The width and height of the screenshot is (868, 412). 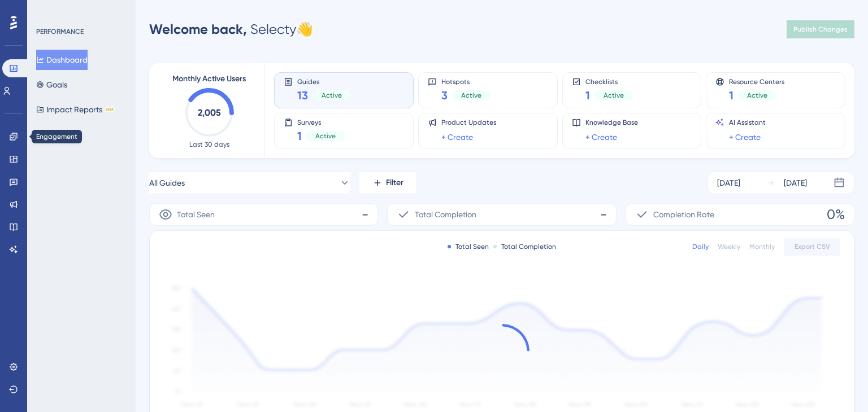 What do you see at coordinates (209, 79) in the screenshot?
I see `span: Monthly Active Users` at bounding box center [209, 79].